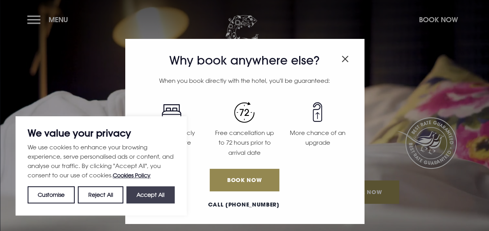  What do you see at coordinates (51, 195) in the screenshot?
I see `button: Customise` at bounding box center [51, 195].